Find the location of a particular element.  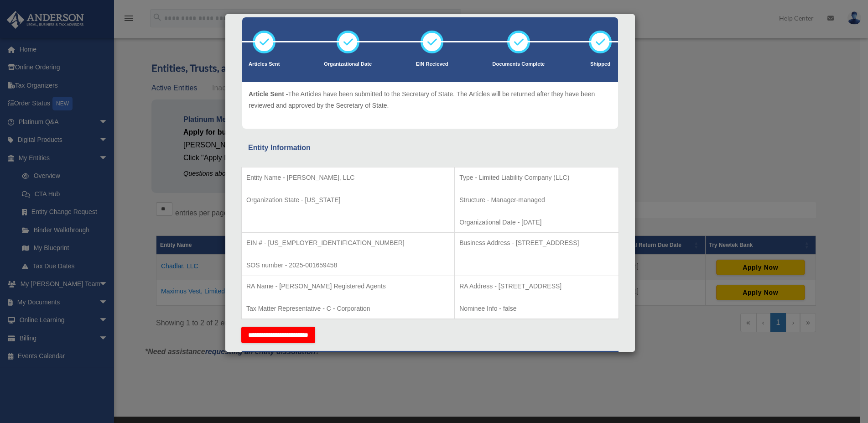

p: SOS number - 2025-001659458 is located at coordinates (348, 265).